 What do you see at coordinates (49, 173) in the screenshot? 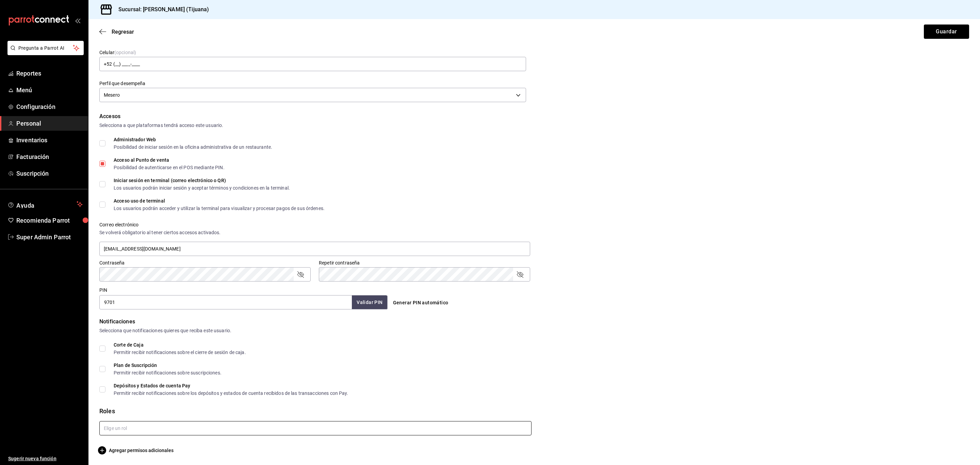
I see `span: Suscripción` at bounding box center [49, 173].